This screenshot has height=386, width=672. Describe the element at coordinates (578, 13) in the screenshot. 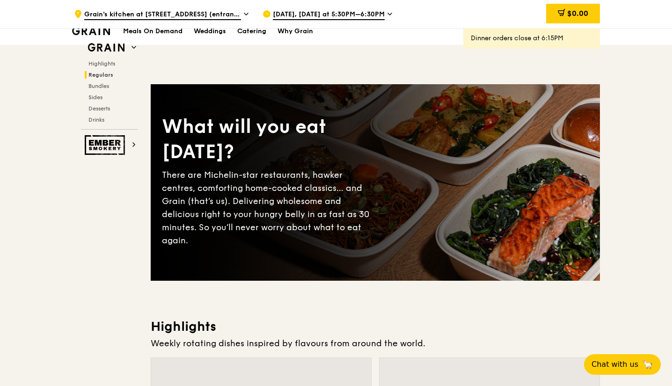

I see `span: $0.00` at that location.